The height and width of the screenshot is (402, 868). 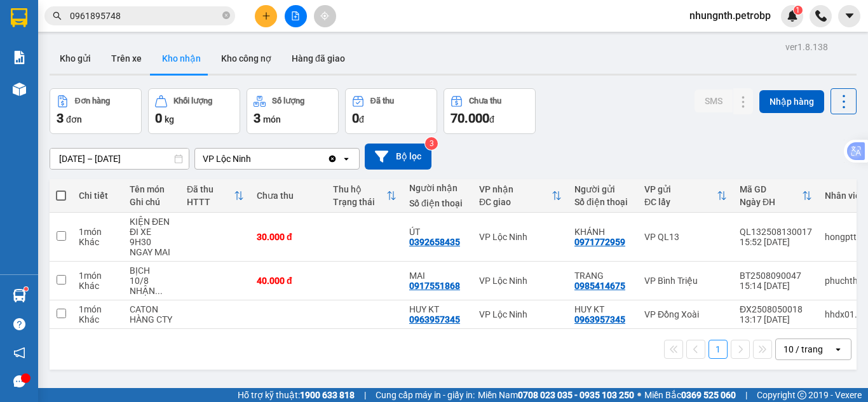 What do you see at coordinates (690, 395) in the screenshot?
I see `span: Miền Bắc` at bounding box center [690, 395].